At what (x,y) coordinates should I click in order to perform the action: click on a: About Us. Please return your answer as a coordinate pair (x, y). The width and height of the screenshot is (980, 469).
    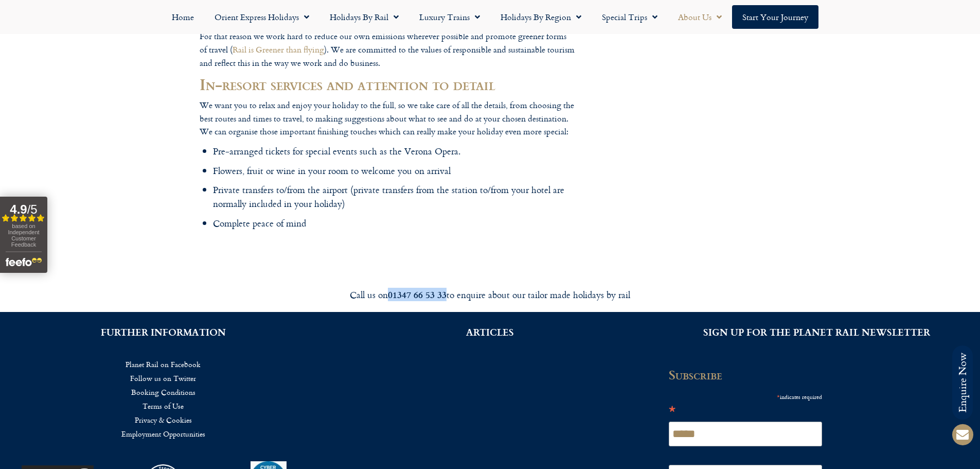
    Looking at the image, I should click on (699, 17).